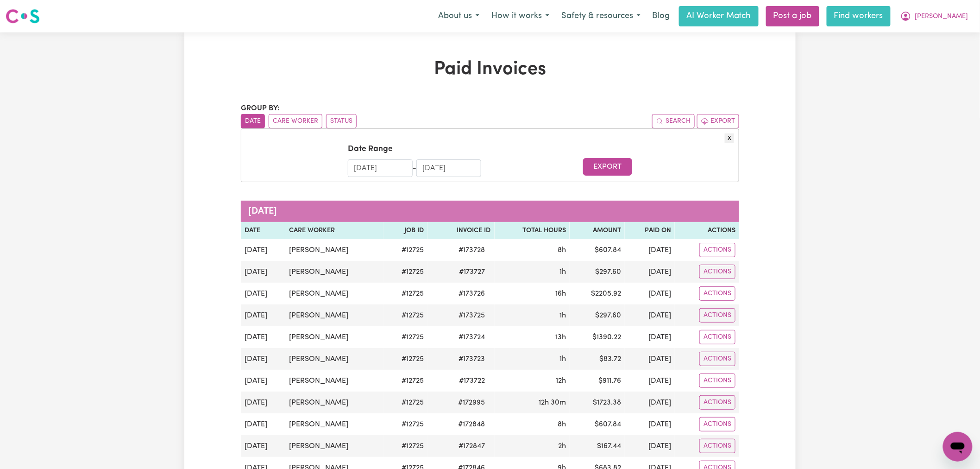  What do you see at coordinates (792, 16) in the screenshot?
I see `a: Post a job` at bounding box center [792, 16].